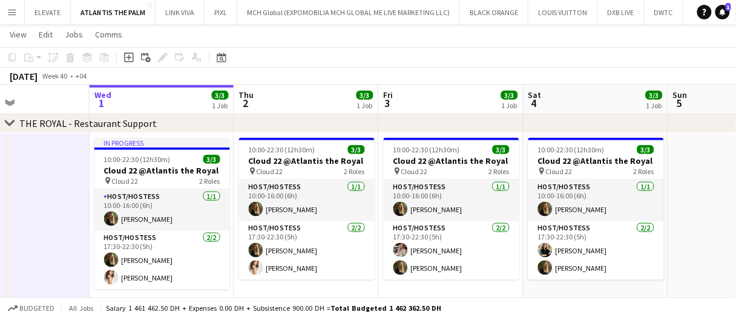 This screenshot has height=318, width=736. I want to click on button: Budgeted, so click(31, 309).